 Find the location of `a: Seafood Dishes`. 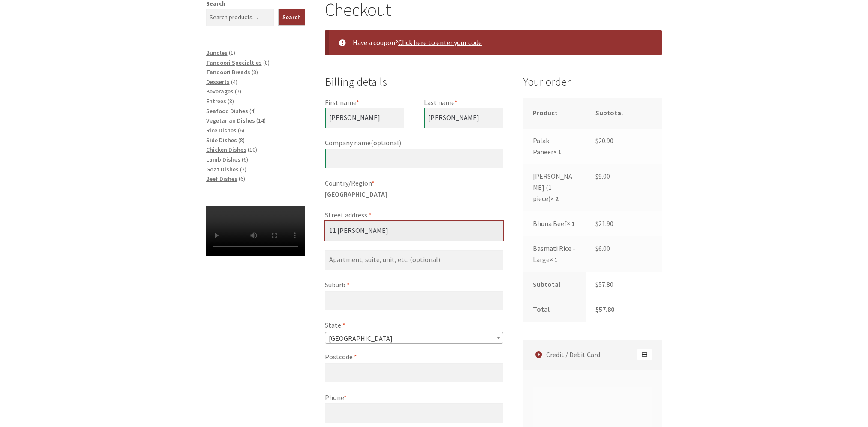

a: Seafood Dishes is located at coordinates (227, 111).